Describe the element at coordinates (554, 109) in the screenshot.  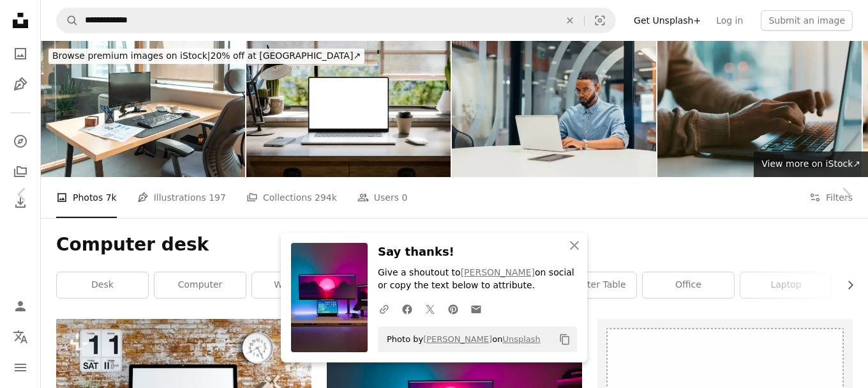
I see `img: Cheerful businessman working on his laptop` at that location.